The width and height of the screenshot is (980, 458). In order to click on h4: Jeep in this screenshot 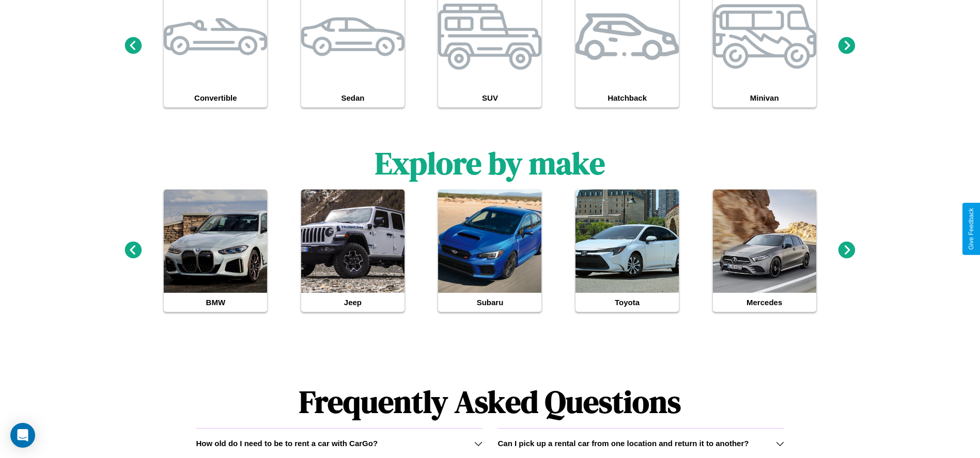, I will do `click(353, 302)`.